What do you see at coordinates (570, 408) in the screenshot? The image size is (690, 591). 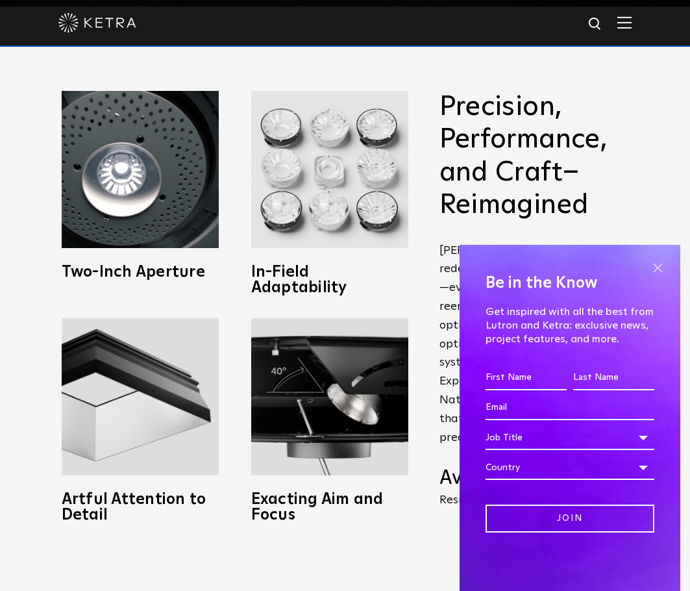 I see `input: Email` at bounding box center [570, 408].